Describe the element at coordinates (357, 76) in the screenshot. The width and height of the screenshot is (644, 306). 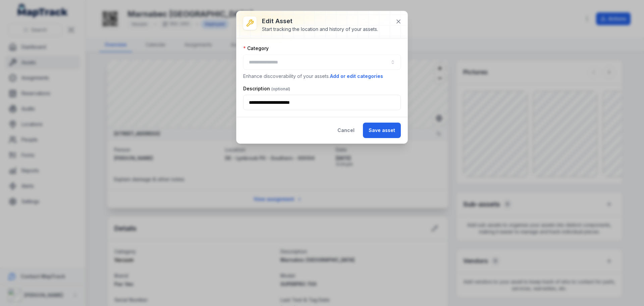
I see `button: Add or edit categories` at that location.